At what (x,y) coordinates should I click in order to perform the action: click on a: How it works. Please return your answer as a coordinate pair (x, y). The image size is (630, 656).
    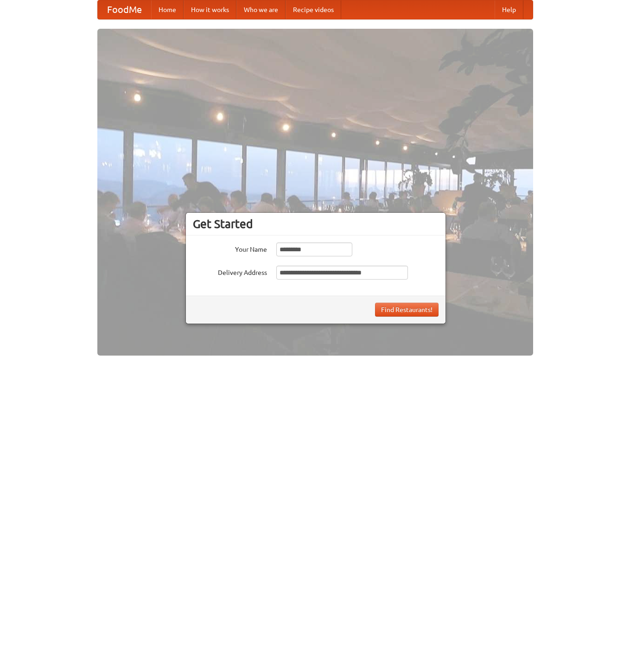
    Looking at the image, I should click on (210, 10).